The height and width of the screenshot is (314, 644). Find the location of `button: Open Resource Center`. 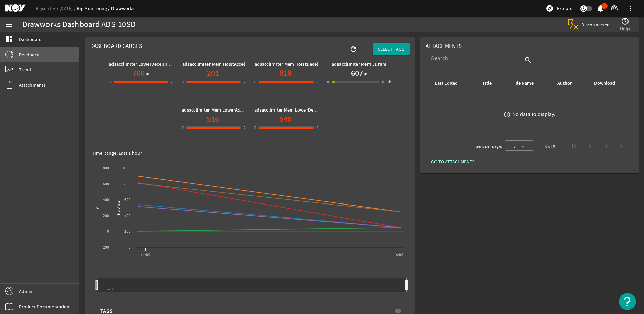

button: Open Resource Center is located at coordinates (628, 302).